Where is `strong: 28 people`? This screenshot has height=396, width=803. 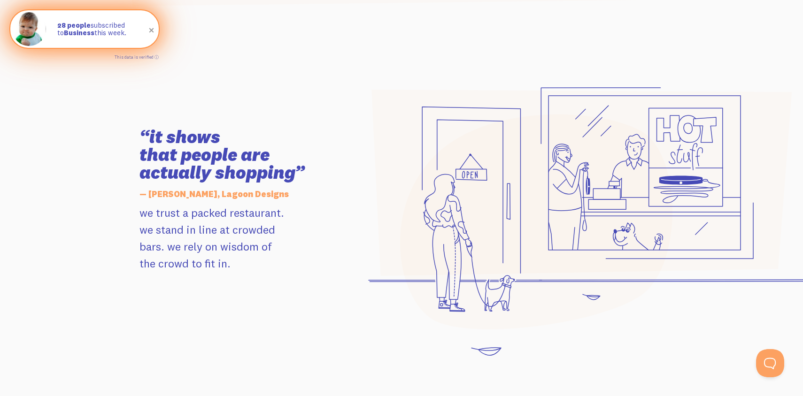 strong: 28 people is located at coordinates (74, 25).